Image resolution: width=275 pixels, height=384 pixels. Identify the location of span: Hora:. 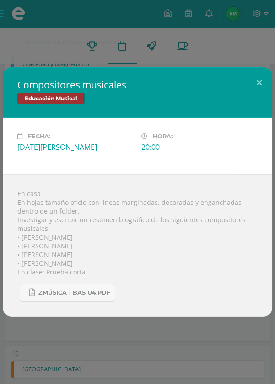
(163, 136).